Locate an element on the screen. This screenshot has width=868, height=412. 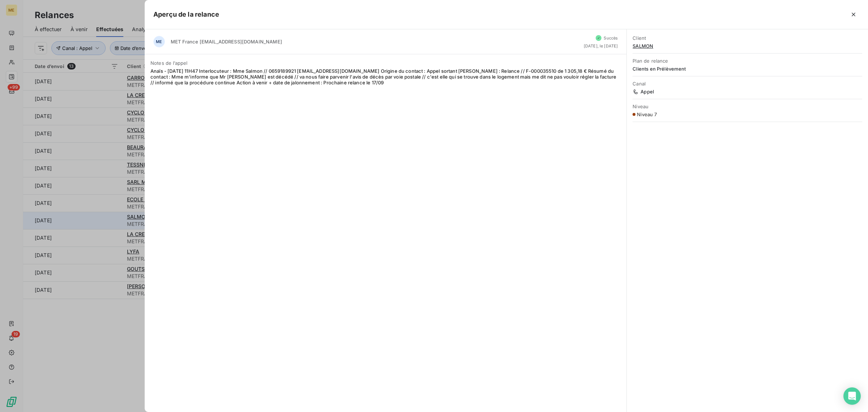
span: Plan de relance is located at coordinates (747, 61).